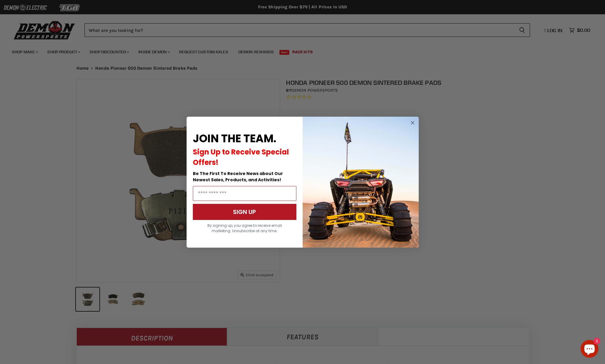 The height and width of the screenshot is (364, 605). Describe the element at coordinates (245, 212) in the screenshot. I see `button: SIGN UP` at that location.